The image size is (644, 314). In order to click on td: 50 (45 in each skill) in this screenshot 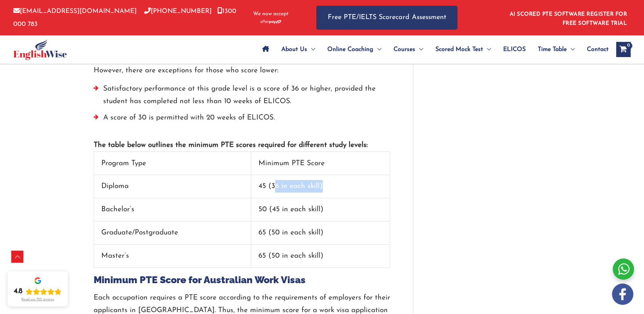, I will do `click(320, 209)`.